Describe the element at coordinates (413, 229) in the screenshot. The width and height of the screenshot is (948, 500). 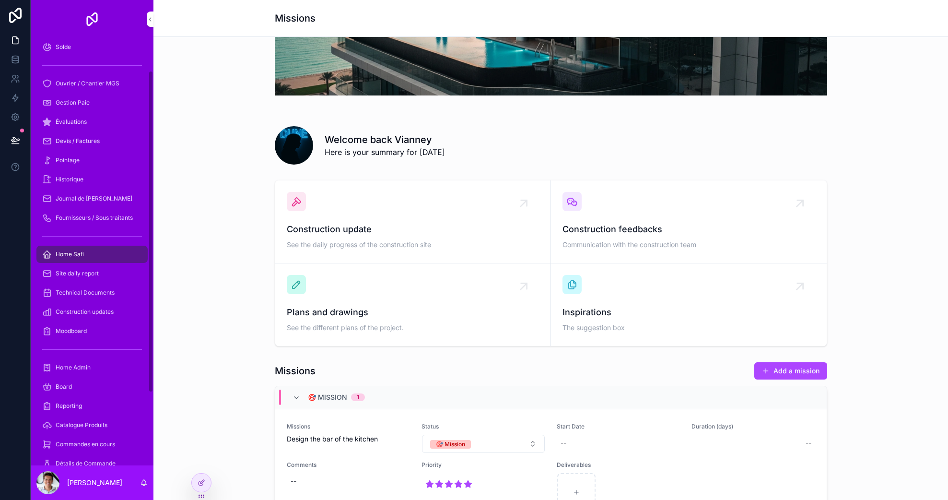
I see `span: Construction update` at that location.